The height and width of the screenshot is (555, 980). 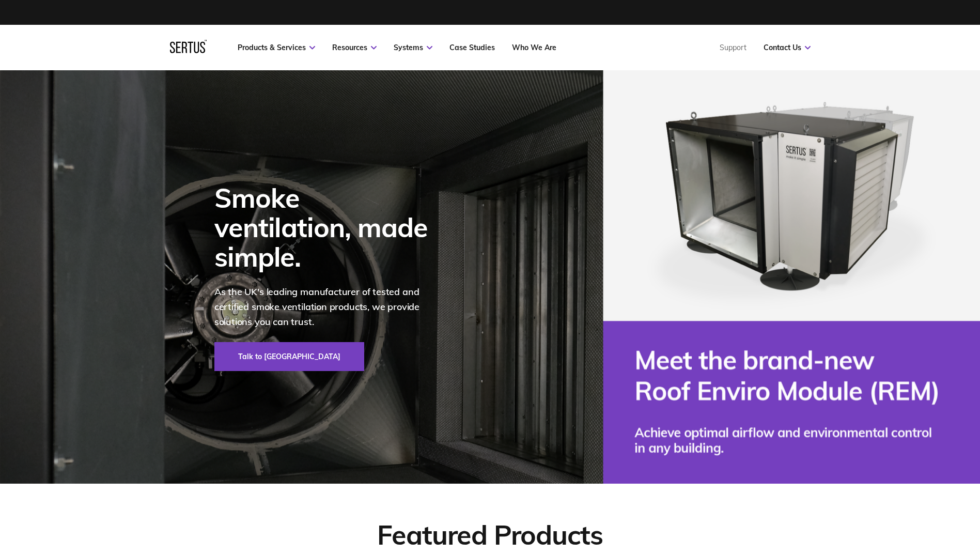 I want to click on a: Case Studies, so click(x=472, y=47).